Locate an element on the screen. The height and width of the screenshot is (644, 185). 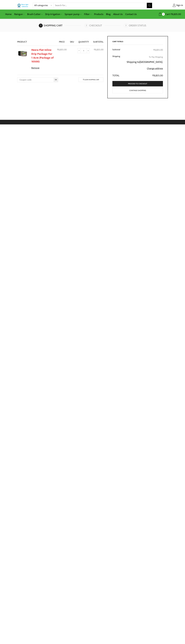
a: Blog is located at coordinates (108, 14).